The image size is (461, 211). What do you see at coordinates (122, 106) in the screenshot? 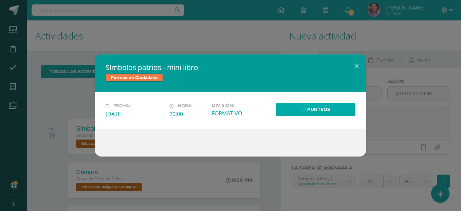
I see `span: Fecha:` at bounding box center [122, 106].